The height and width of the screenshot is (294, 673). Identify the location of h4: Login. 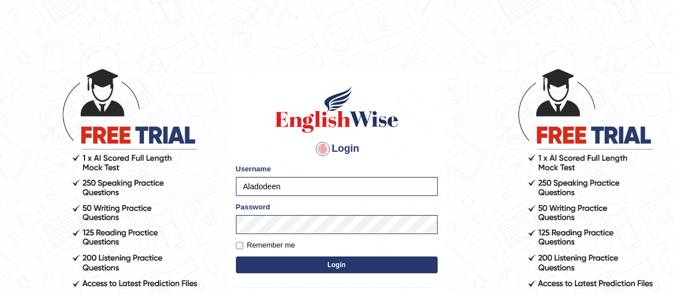
(337, 149).